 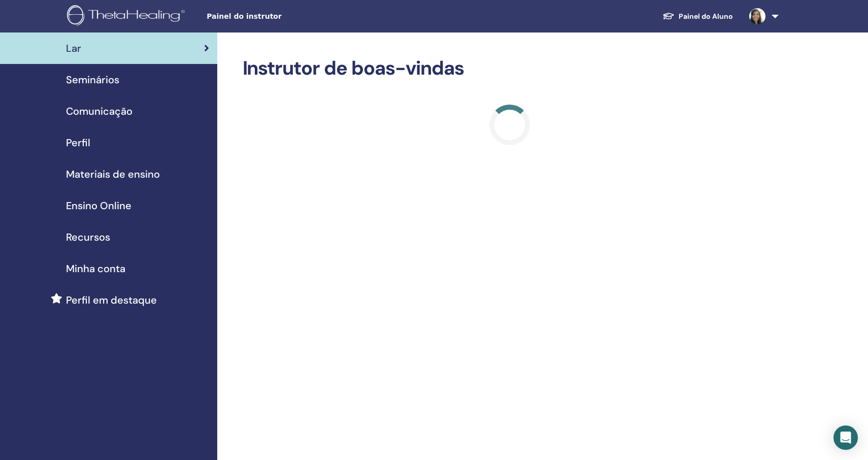 What do you see at coordinates (99, 111) in the screenshot?
I see `span: Comunicação` at bounding box center [99, 111].